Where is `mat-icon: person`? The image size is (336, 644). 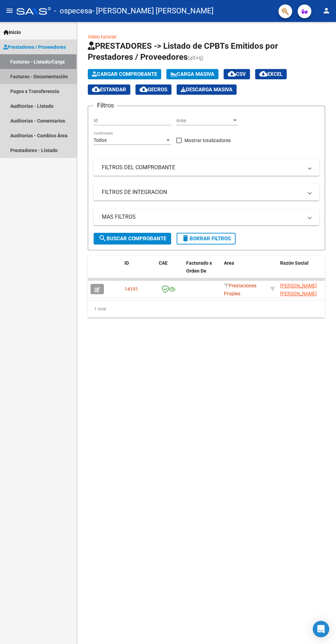 mat-icon: person is located at coordinates (326, 11).